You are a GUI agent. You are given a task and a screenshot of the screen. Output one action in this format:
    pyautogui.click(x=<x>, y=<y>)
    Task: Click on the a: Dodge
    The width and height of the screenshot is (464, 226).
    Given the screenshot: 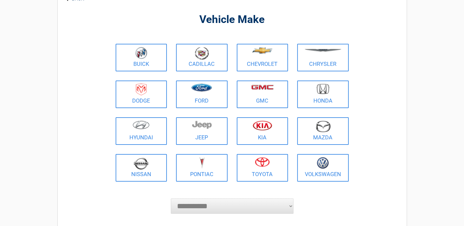 What is the action you would take?
    pyautogui.click(x=141, y=94)
    